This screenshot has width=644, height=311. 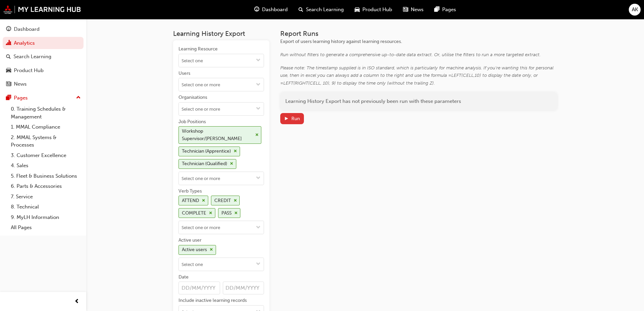 I want to click on input: Organisationstoggle menu, so click(x=221, y=109).